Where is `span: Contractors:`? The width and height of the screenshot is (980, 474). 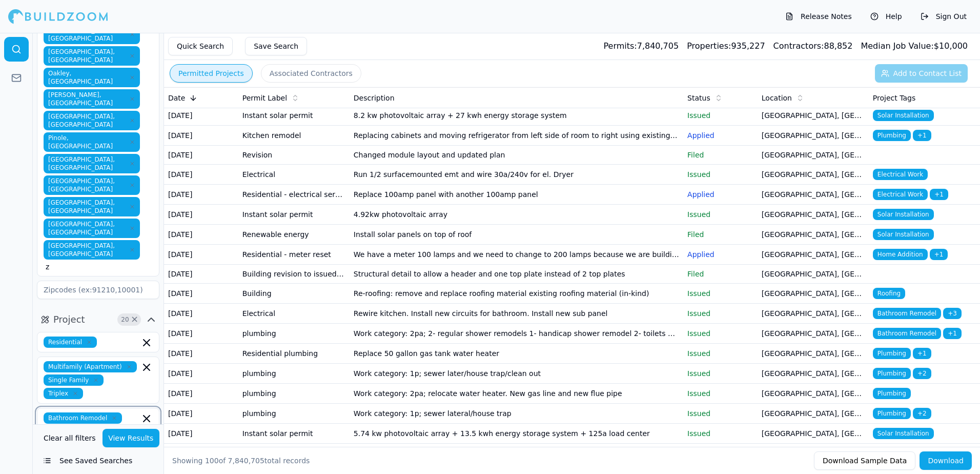 span: Contractors: is located at coordinates (798, 46).